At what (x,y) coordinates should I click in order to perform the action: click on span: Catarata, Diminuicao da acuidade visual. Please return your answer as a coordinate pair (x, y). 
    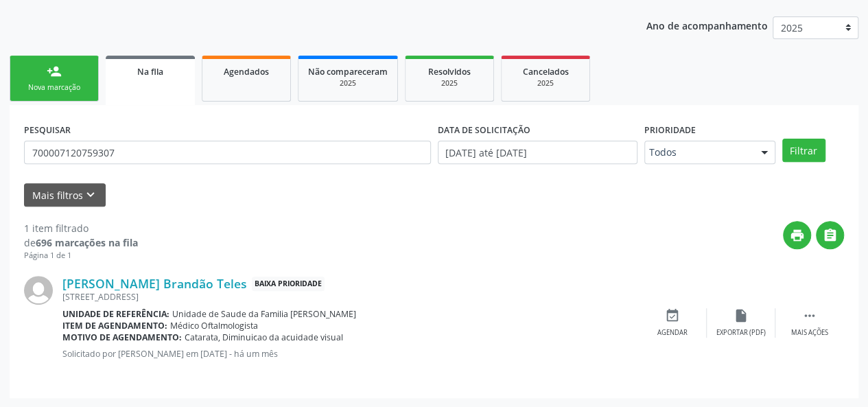
    Looking at the image, I should click on (264, 337).